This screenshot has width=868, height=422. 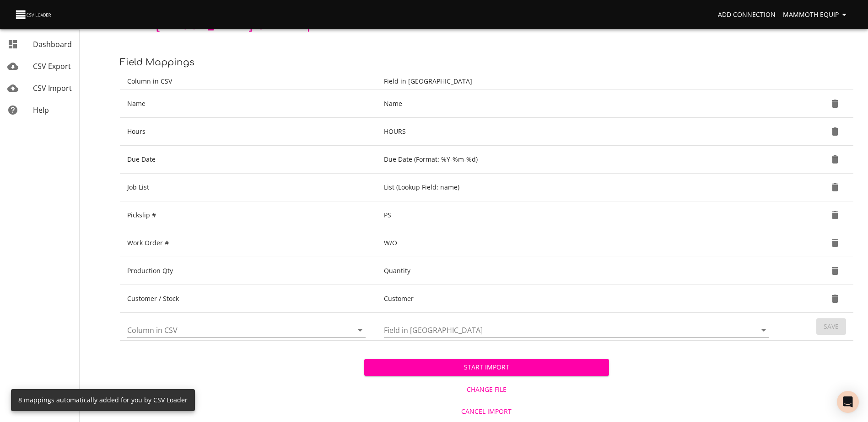 What do you see at coordinates (578, 271) in the screenshot?
I see `td: Quantity` at bounding box center [578, 271].